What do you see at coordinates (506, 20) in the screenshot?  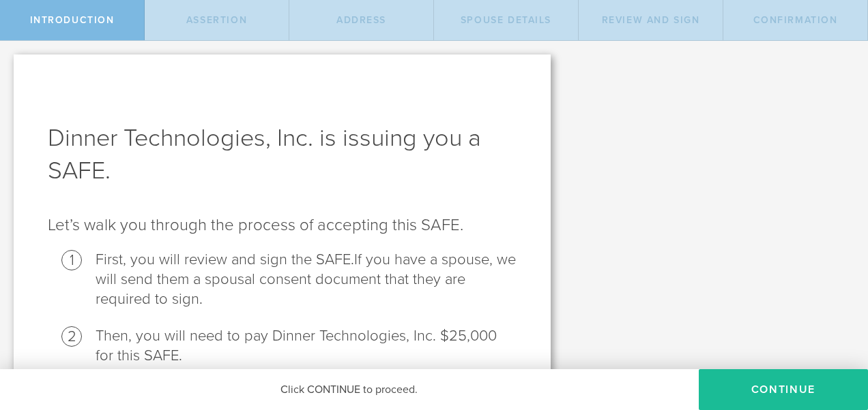 I see `span: Spouse Details` at bounding box center [506, 20].